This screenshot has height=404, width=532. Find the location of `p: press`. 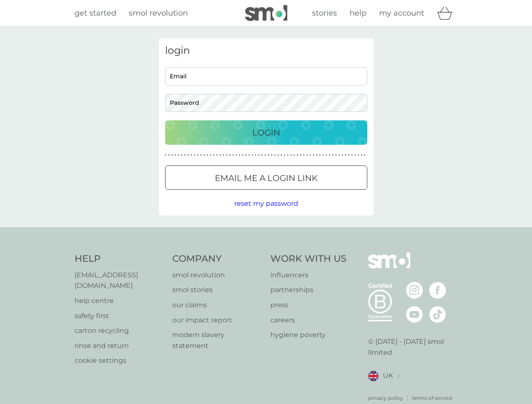

p: press is located at coordinates (308, 305).